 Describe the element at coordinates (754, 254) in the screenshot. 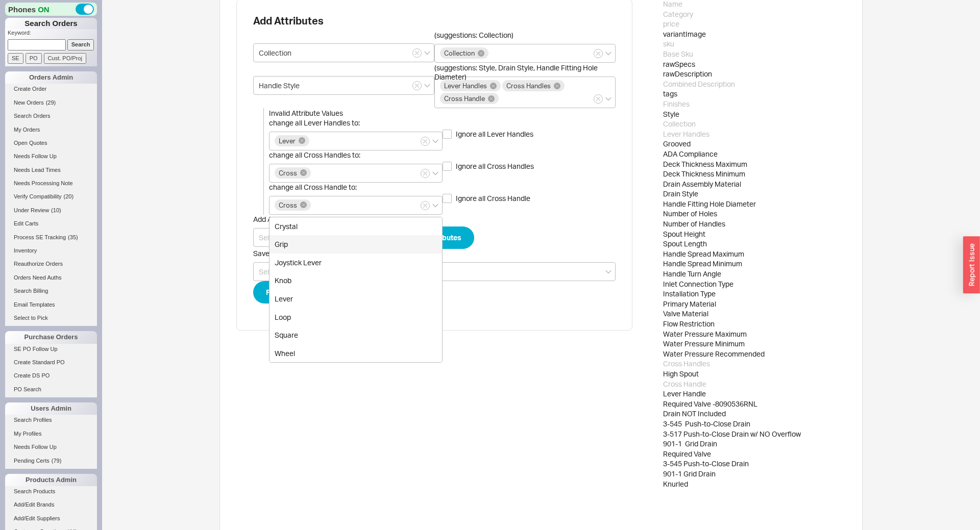

I see `div: Handle Spread Maximum` at that location.